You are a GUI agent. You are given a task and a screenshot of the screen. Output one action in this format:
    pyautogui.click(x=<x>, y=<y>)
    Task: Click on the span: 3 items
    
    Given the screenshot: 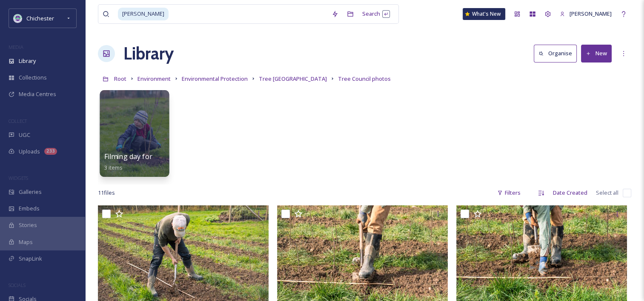 What is the action you would take?
    pyautogui.click(x=113, y=167)
    